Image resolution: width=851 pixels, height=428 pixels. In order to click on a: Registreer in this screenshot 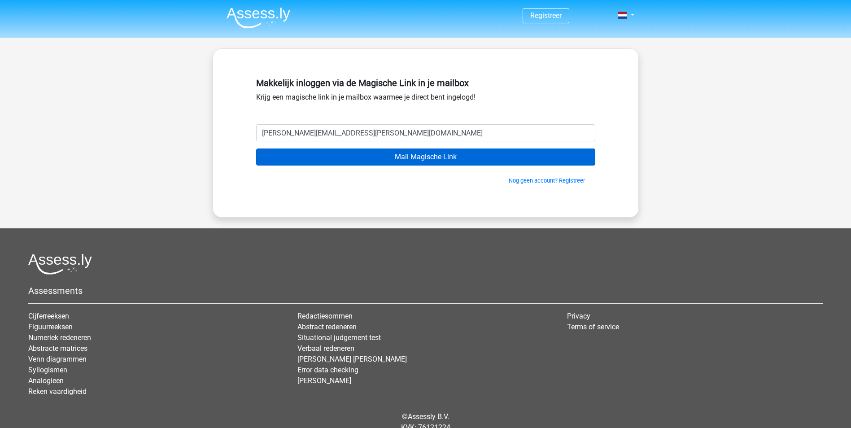, I will do `click(546, 15)`.